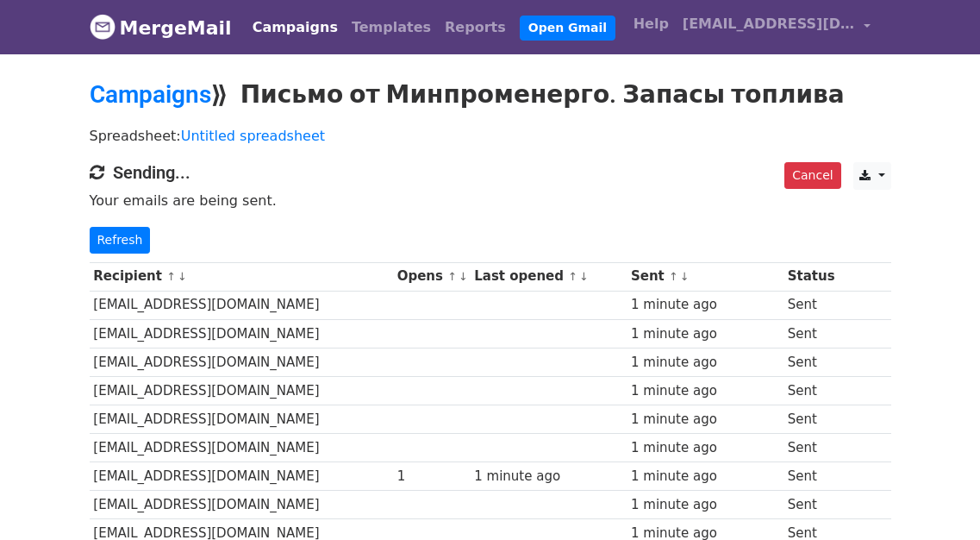  Describe the element at coordinates (103, 27) in the screenshot. I see `img: MergeMail logo` at that location.